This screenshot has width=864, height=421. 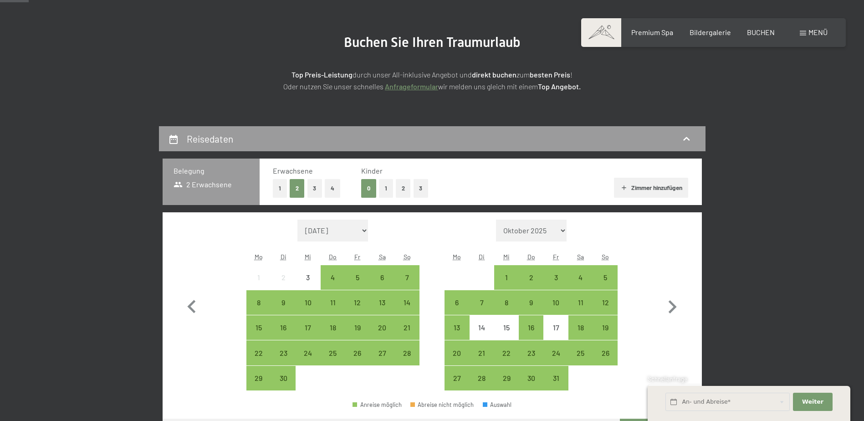 I want to click on div: Thu Oct 02 2025, so click(x=531, y=277).